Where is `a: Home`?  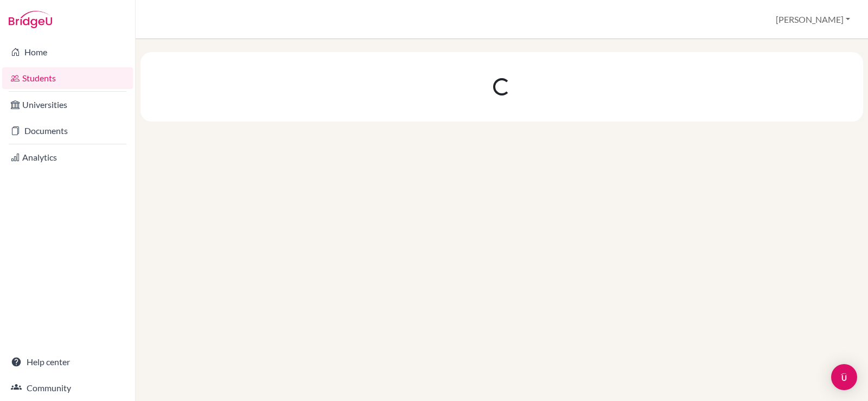
a: Home is located at coordinates (67, 52).